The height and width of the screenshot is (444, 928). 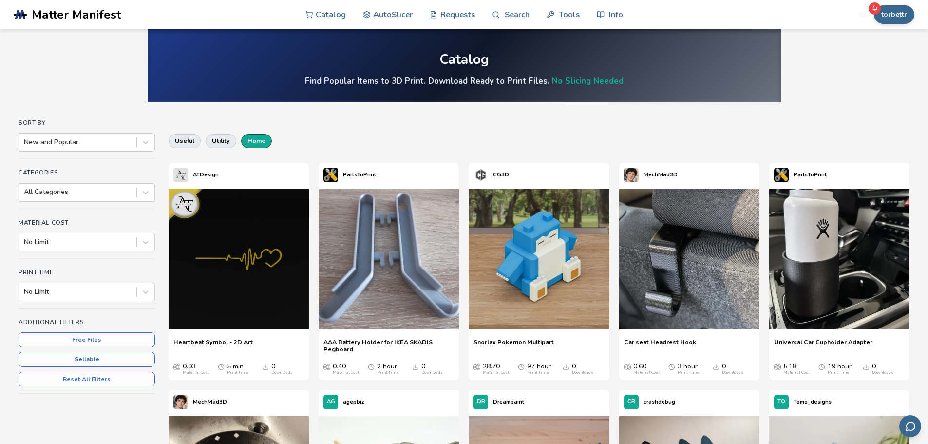 What do you see at coordinates (513, 345) in the screenshot?
I see `span: Snorlax Pokemon Multipart` at bounding box center [513, 345].